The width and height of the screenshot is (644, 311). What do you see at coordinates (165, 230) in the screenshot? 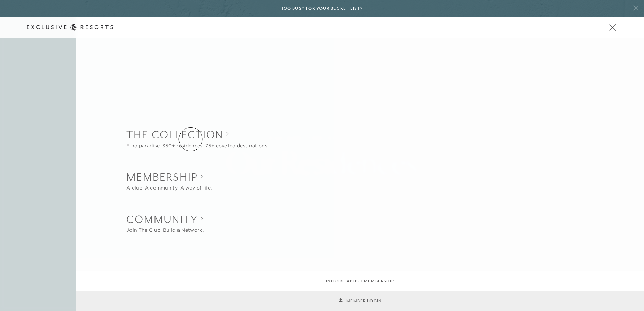
I see `div: Join The Club. Build a Network.` at bounding box center [165, 230].